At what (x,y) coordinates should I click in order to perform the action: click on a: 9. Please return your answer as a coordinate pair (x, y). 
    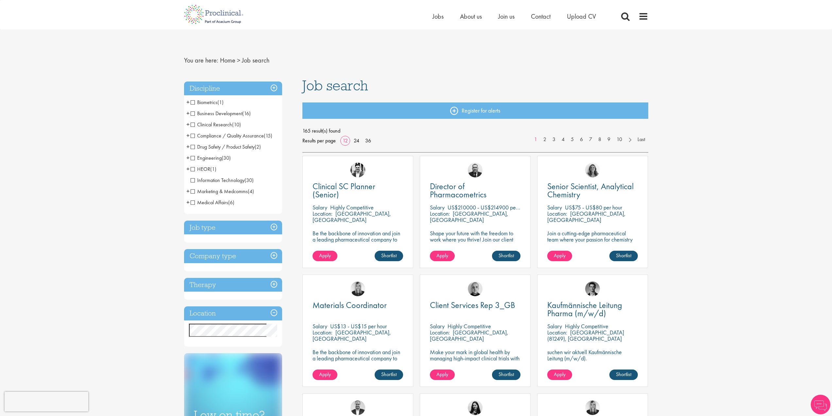
    Looking at the image, I should click on (609, 139).